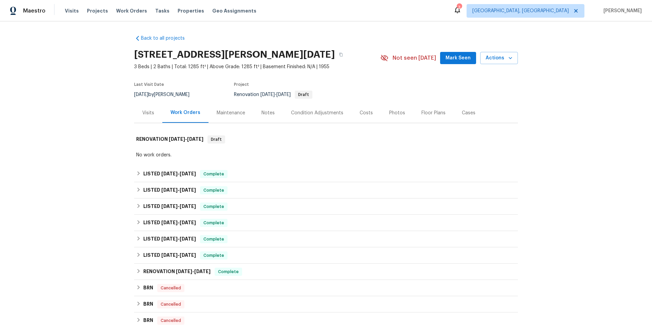  Describe the element at coordinates (148, 113) in the screenshot. I see `div: Visits` at that location.